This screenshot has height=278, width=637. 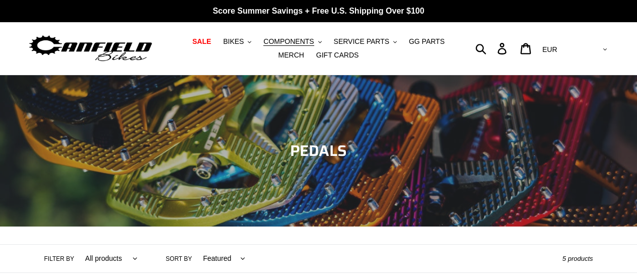 I want to click on span: SALE, so click(x=202, y=41).